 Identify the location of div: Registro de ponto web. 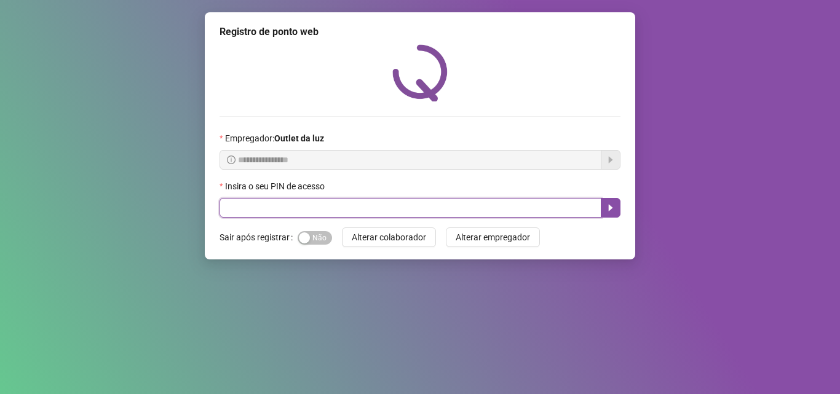
(420, 32).